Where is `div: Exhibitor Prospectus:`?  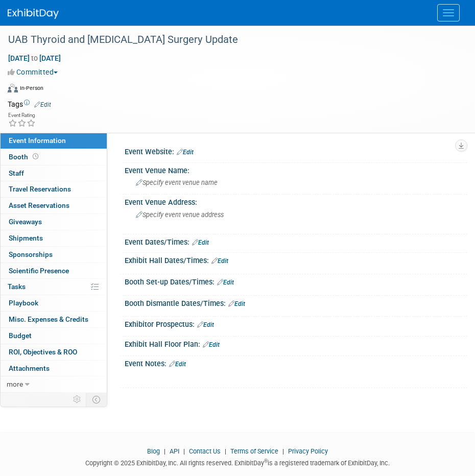
div: Exhibitor Prospectus: is located at coordinates (296, 323).